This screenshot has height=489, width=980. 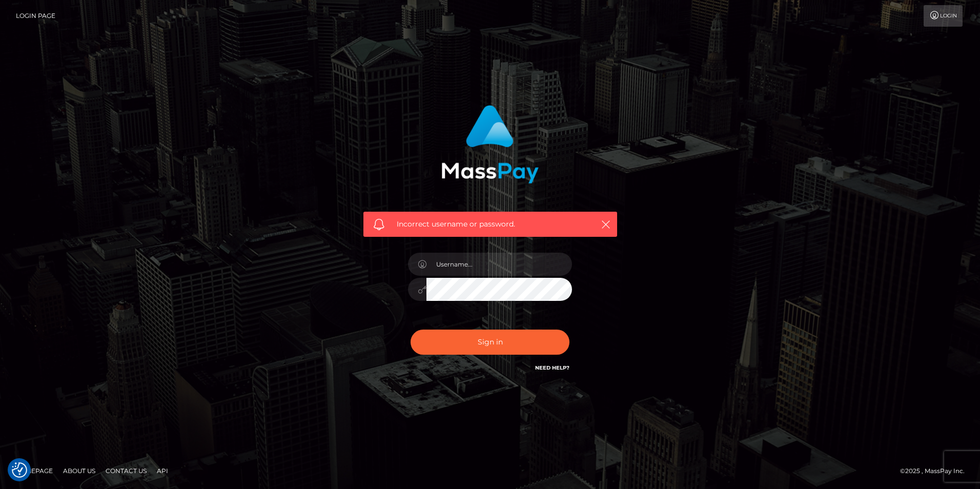 What do you see at coordinates (490, 342) in the screenshot?
I see `button: Sign in` at bounding box center [490, 342].